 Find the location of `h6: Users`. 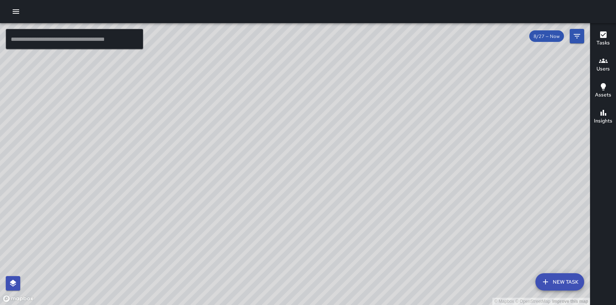

h6: Users is located at coordinates (603, 69).